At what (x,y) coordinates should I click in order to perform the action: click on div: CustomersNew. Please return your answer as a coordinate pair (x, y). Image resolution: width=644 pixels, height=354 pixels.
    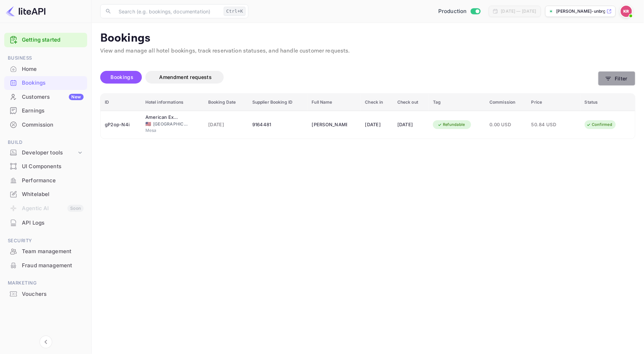
    Looking at the image, I should click on (46, 97).